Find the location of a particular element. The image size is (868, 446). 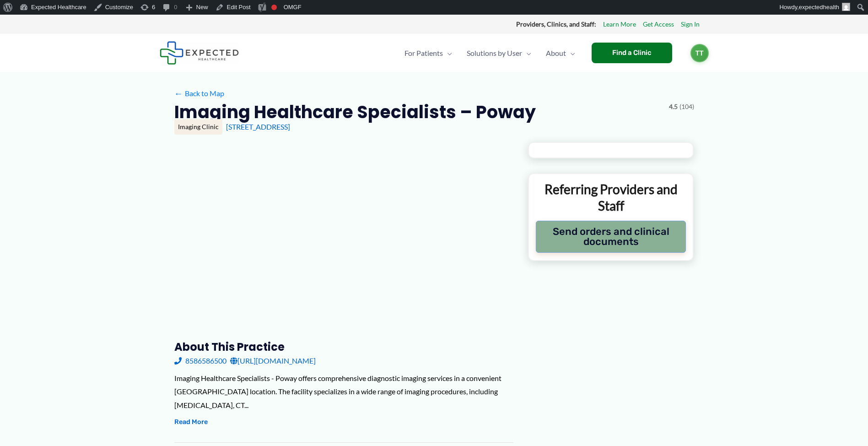

a: ←Back to Map is located at coordinates (199, 93).